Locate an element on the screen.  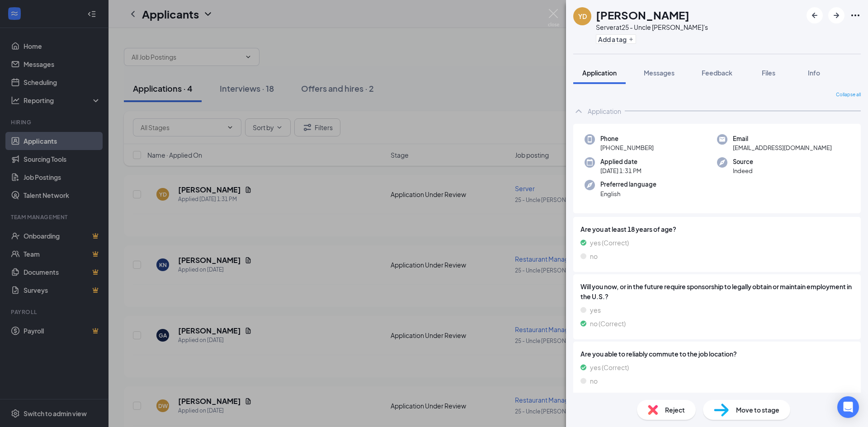
svg: Ellipses is located at coordinates (856, 15).